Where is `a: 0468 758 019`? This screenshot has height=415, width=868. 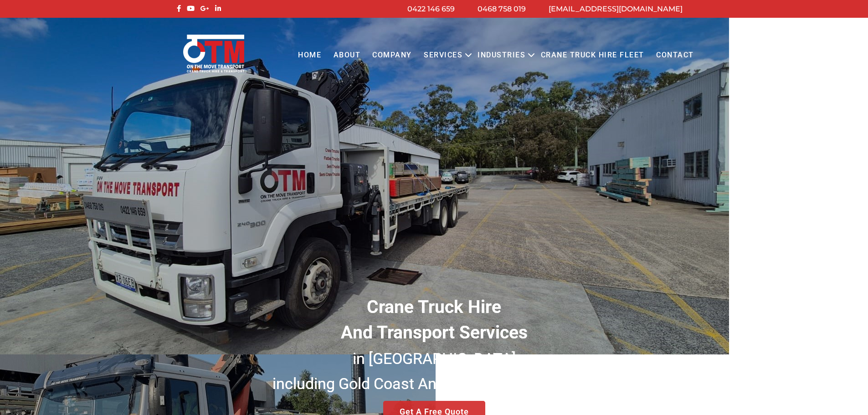 a: 0468 758 019 is located at coordinates (502, 8).